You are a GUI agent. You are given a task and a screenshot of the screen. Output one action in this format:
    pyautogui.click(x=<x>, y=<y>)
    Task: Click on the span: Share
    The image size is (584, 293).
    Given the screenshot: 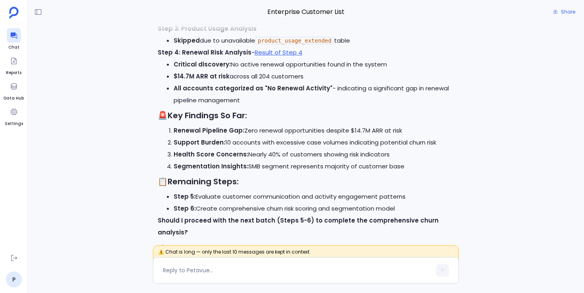 What is the action you would take?
    pyautogui.click(x=569, y=12)
    